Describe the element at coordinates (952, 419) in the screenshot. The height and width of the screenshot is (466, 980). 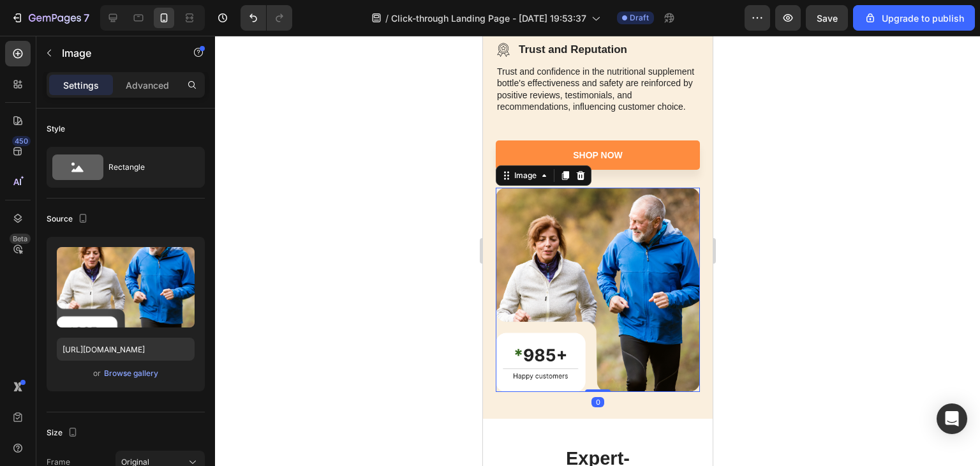
I see `div: Open Intercom Messenger` at that location.